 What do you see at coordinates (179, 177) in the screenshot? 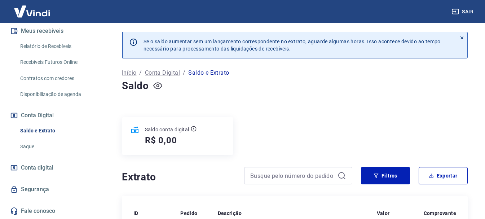
I see `h4: Extrato` at bounding box center [179, 177].